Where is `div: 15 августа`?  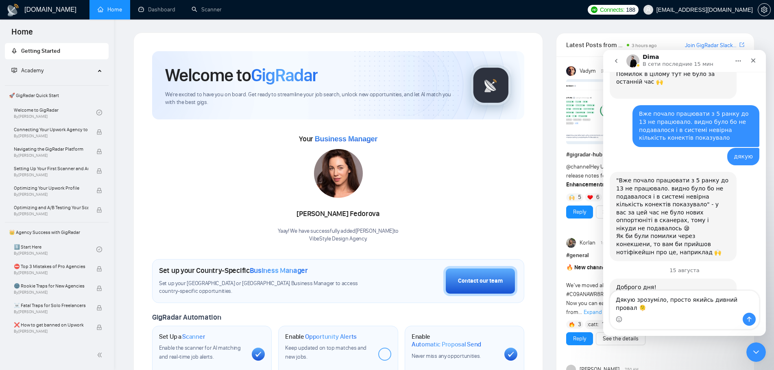
div: 15 августа is located at coordinates (81, 223).